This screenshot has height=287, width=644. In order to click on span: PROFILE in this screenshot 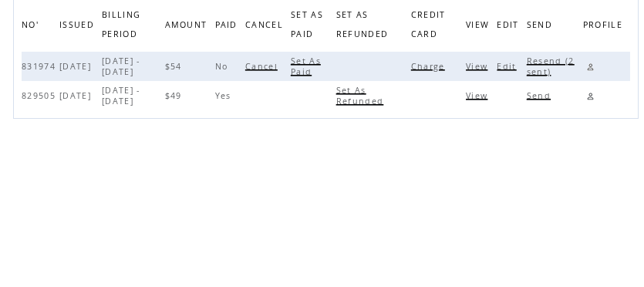, I will do `click(605, 26)`.